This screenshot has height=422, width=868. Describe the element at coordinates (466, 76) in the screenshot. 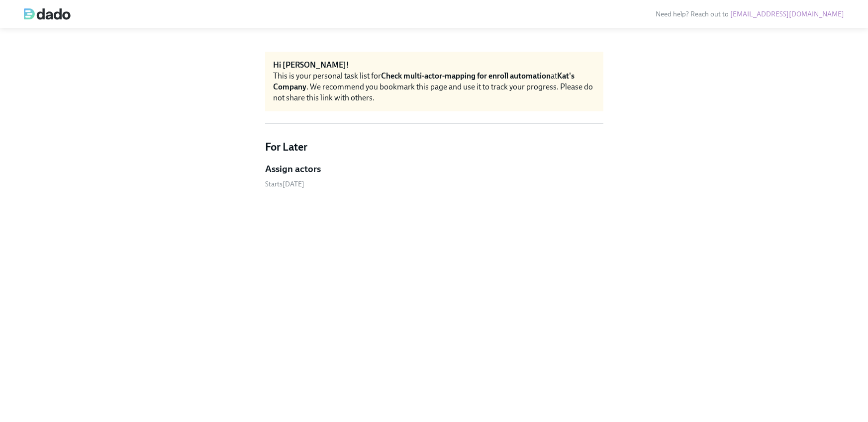

I see `strong: Check multi-actor-mapping for enroll automation` at that location.